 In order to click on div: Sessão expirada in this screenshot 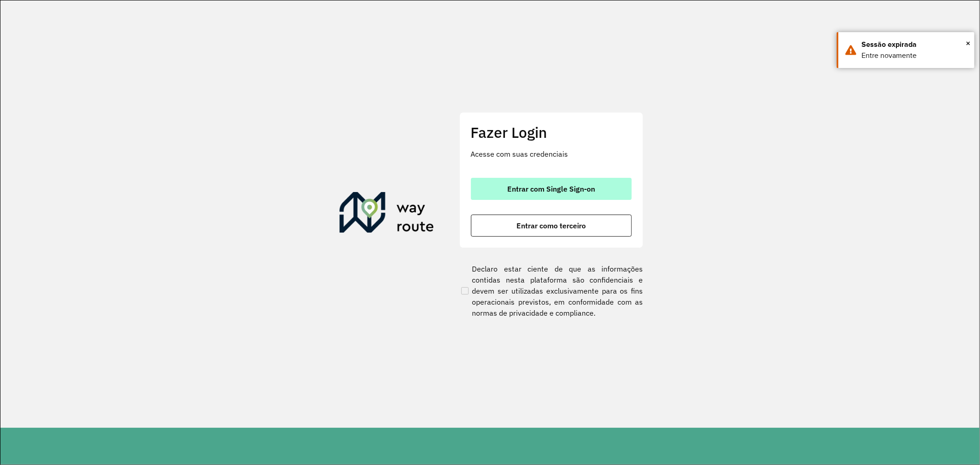, I will do `click(915, 44)`.